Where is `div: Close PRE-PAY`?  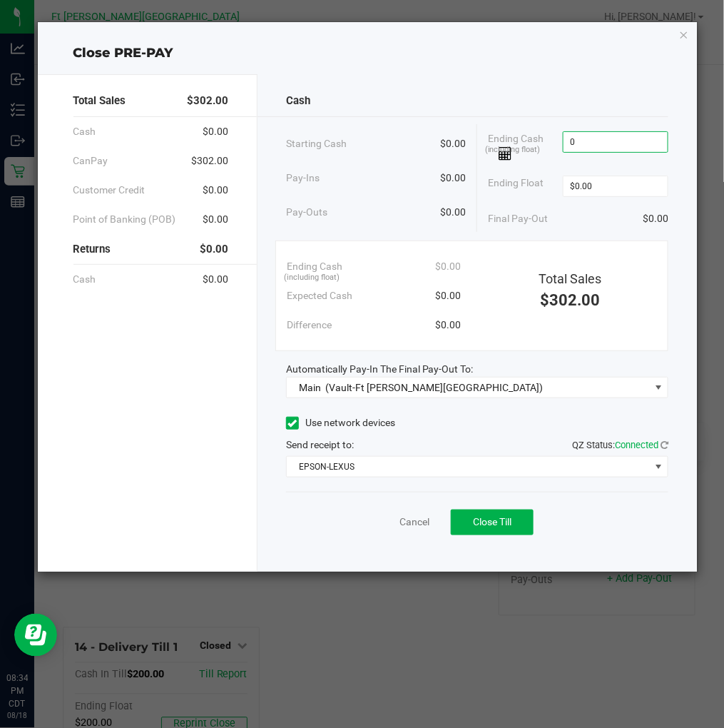
div: Close PRE-PAY is located at coordinates (368, 53).